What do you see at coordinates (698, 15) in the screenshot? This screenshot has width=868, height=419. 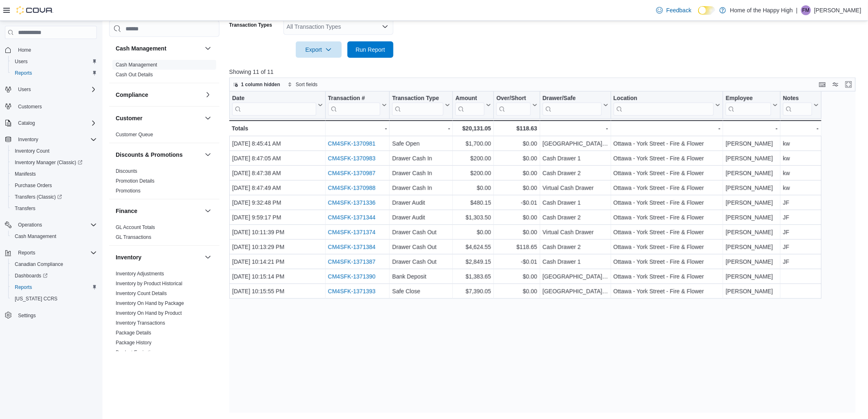 I see `span: Dark Mode` at bounding box center [698, 15].